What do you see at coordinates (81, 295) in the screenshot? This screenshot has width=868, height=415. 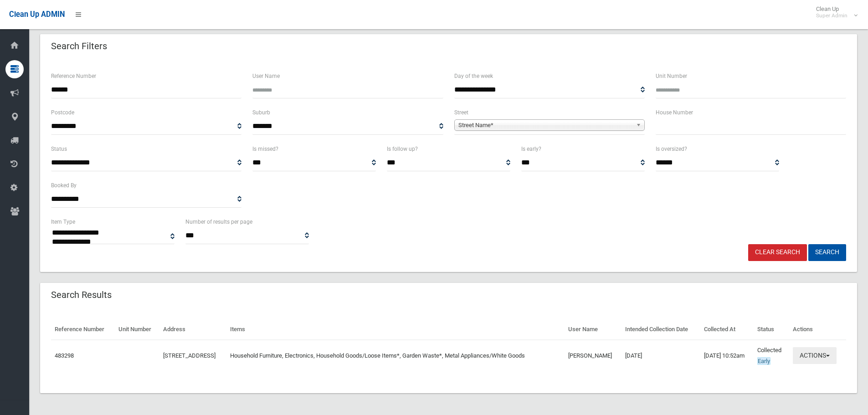 I see `header: Search Results` at bounding box center [81, 295].